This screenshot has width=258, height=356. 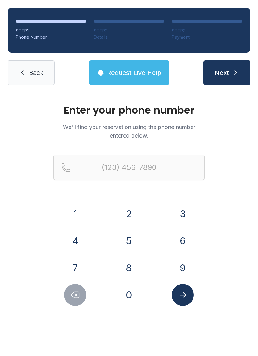 What do you see at coordinates (129, 295) in the screenshot?
I see `button: 0` at bounding box center [129, 295].